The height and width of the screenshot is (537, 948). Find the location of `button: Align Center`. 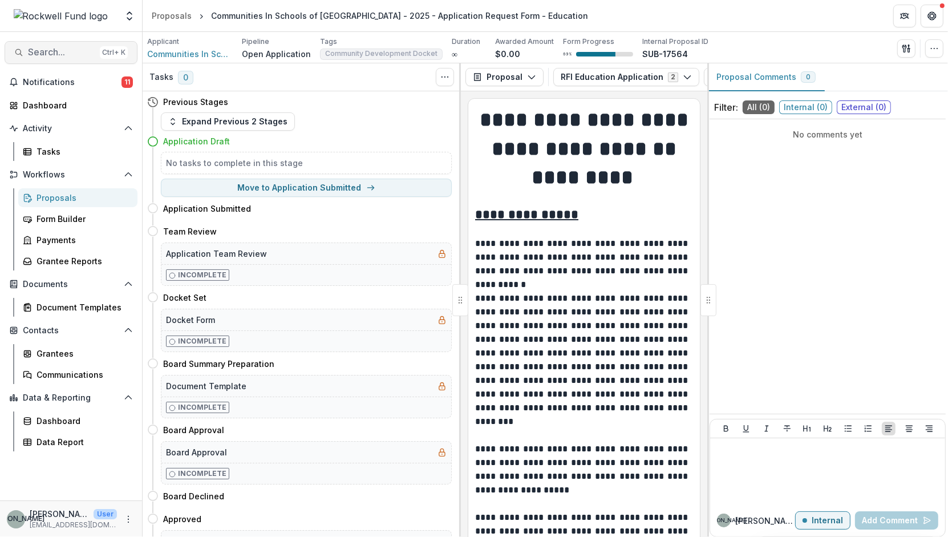

button: Align Center is located at coordinates (909, 428).